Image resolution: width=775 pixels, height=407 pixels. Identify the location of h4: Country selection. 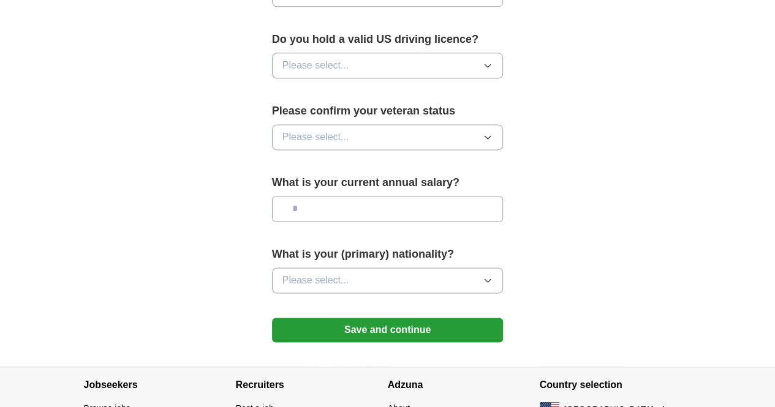
(616, 385).